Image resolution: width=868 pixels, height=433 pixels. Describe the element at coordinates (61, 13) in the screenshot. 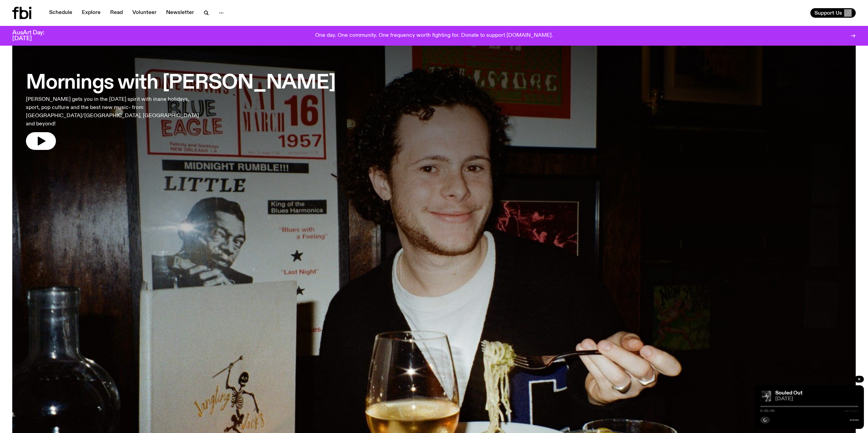

I see `a: Schedule` at that location.